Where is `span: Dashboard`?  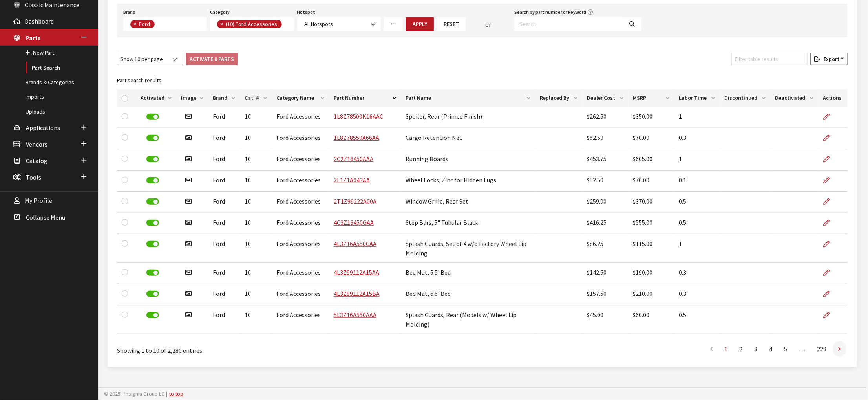 span: Dashboard is located at coordinates (39, 21).